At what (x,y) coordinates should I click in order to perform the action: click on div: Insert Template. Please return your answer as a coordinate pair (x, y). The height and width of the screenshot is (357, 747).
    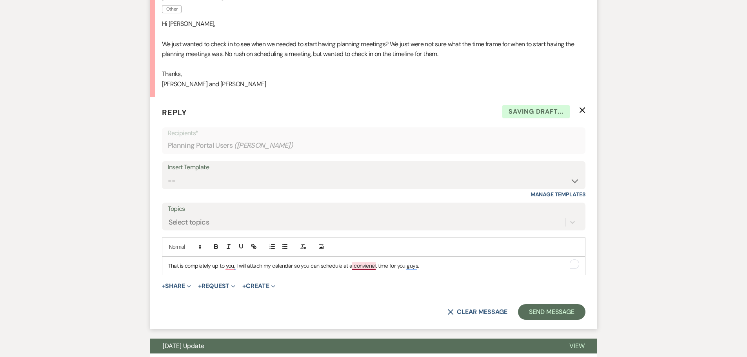
    Looking at the image, I should click on (374, 168).